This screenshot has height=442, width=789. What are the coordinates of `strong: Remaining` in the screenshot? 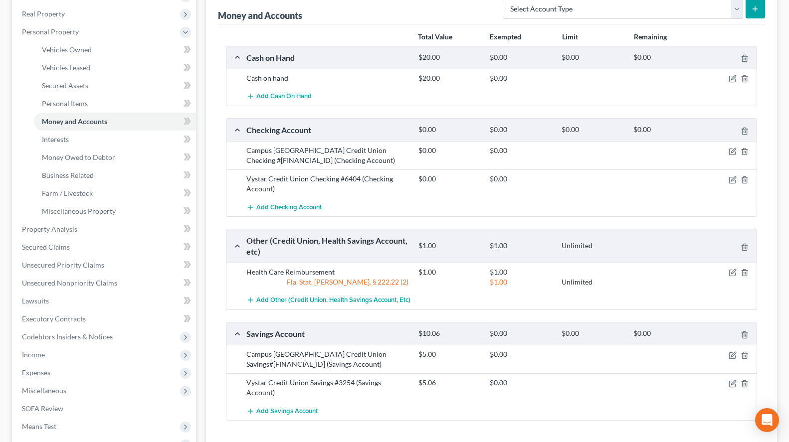 It's located at (650, 36).